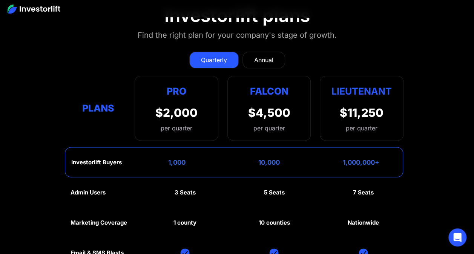 This screenshot has height=254, width=474. Describe the element at coordinates (274, 193) in the screenshot. I see `div: 5 Seats` at that location.